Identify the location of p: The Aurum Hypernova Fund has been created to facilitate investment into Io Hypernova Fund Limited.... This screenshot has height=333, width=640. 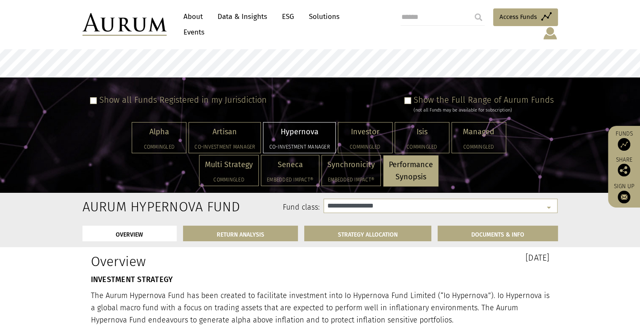
(320, 308).